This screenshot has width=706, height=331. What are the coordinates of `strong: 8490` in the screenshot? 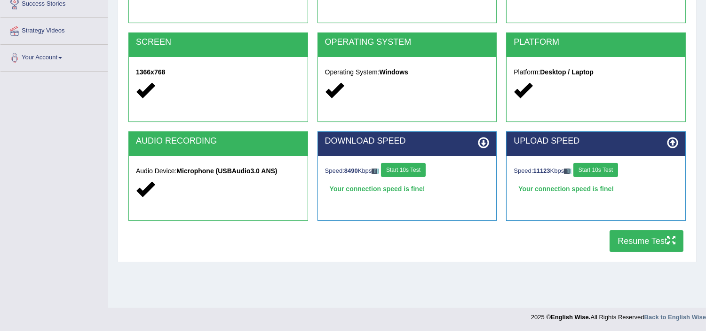 It's located at (351, 170).